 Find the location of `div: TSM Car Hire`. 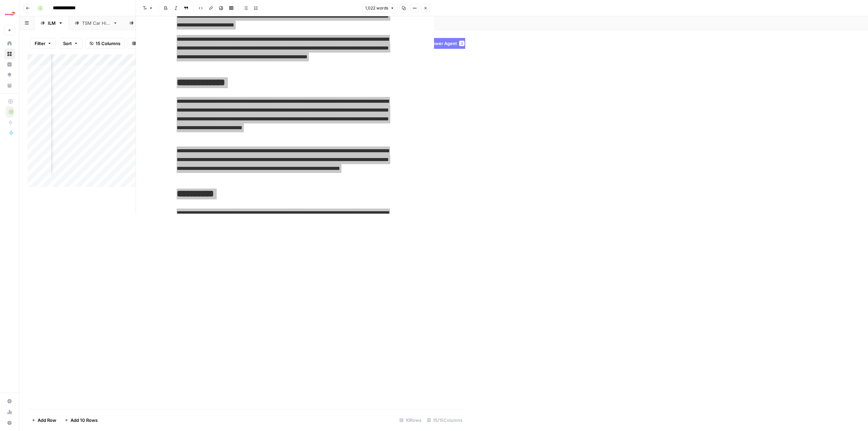

div: TSM Car Hire is located at coordinates (96, 23).